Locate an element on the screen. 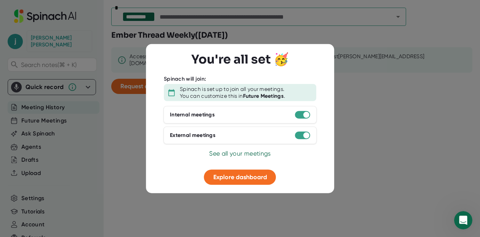  span: Explore dashboard is located at coordinates (240, 177).